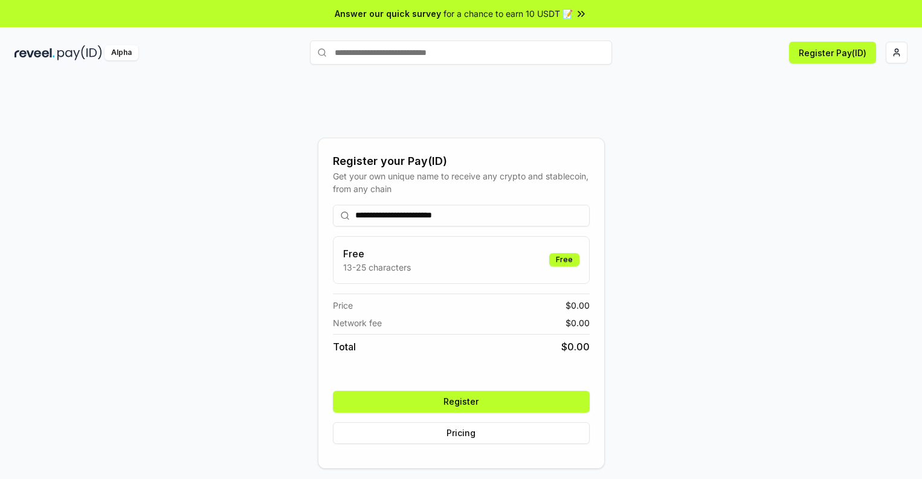  Describe the element at coordinates (34, 53) in the screenshot. I see `img: reveel_dark` at that location.